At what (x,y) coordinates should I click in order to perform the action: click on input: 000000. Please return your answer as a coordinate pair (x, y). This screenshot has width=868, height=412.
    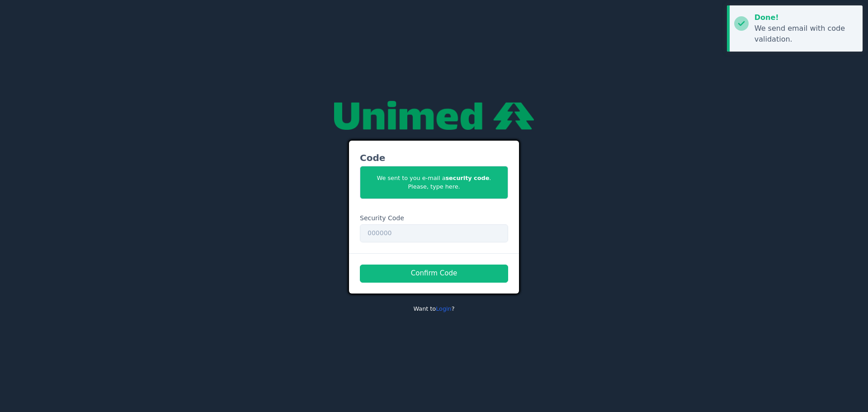
    Looking at the image, I should click on (434, 233).